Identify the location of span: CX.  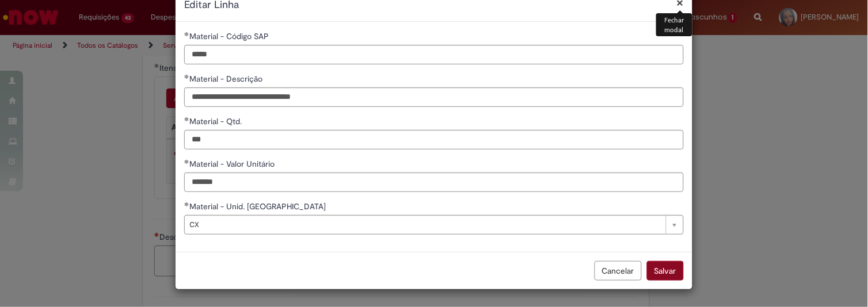
(424, 225).